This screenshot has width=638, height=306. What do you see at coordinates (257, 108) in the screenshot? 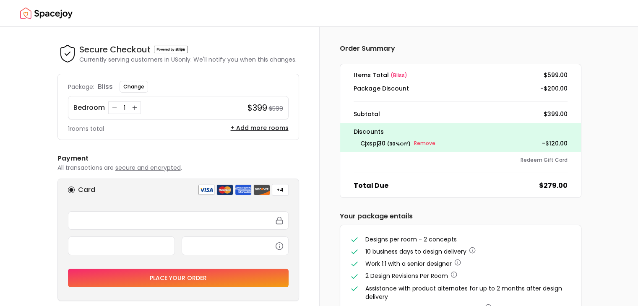
I see `h4: $399` at bounding box center [257, 108].